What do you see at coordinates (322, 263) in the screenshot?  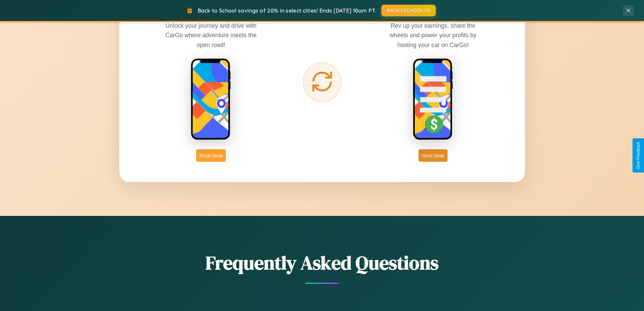 I see `h2: Frequently Asked Questions` at bounding box center [322, 263].